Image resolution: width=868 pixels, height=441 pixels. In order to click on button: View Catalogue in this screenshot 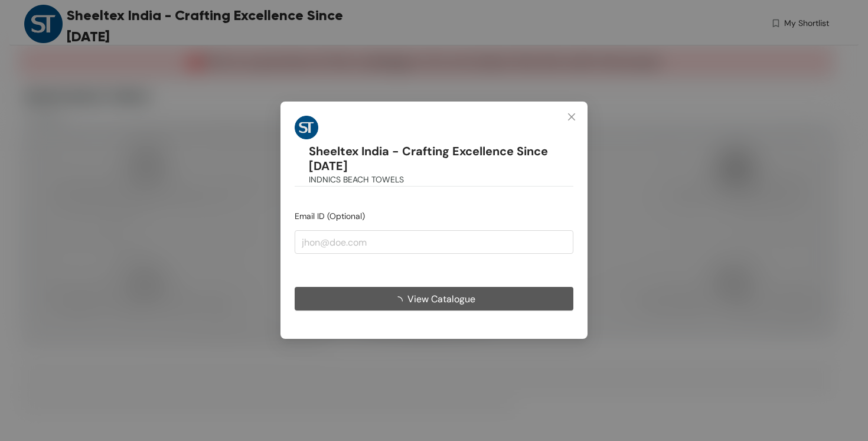, I will do `click(434, 299)`.